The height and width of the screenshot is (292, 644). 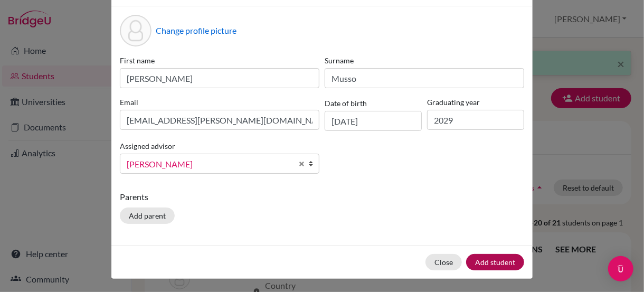 I want to click on button: Close, so click(x=444, y=262).